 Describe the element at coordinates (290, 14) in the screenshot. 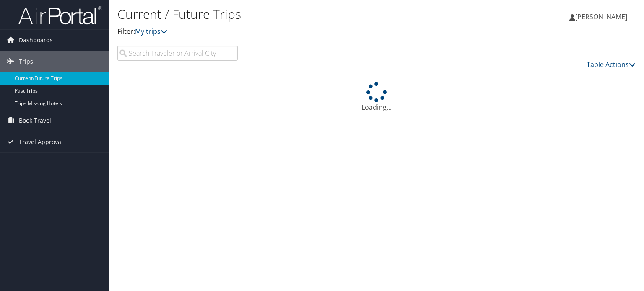

I see `h1: Current / Future Trips` at that location.